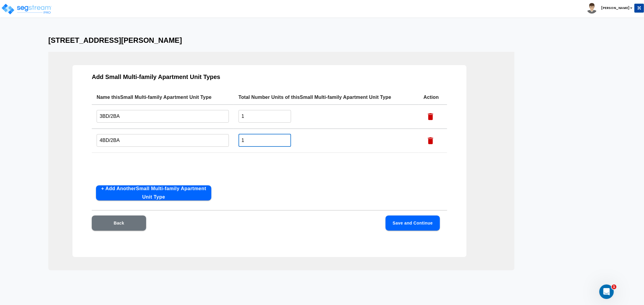 The image size is (644, 305). Describe the element at coordinates (592, 8) in the screenshot. I see `img: avatar.png` at that location.